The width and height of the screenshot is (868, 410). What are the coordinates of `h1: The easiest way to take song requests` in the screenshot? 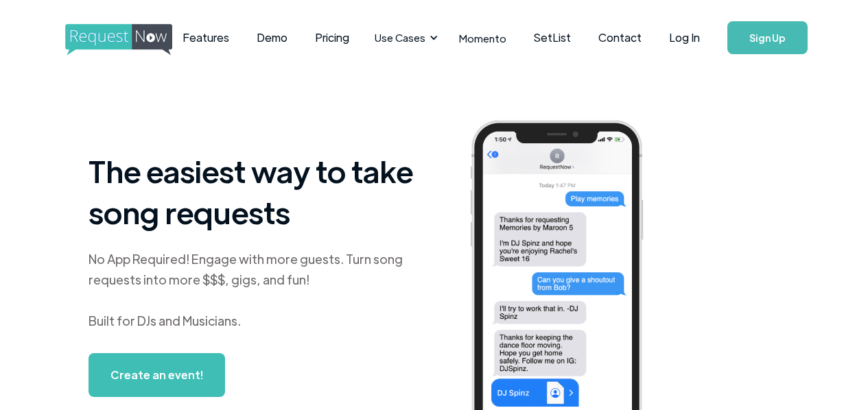 It's located at (251, 191).